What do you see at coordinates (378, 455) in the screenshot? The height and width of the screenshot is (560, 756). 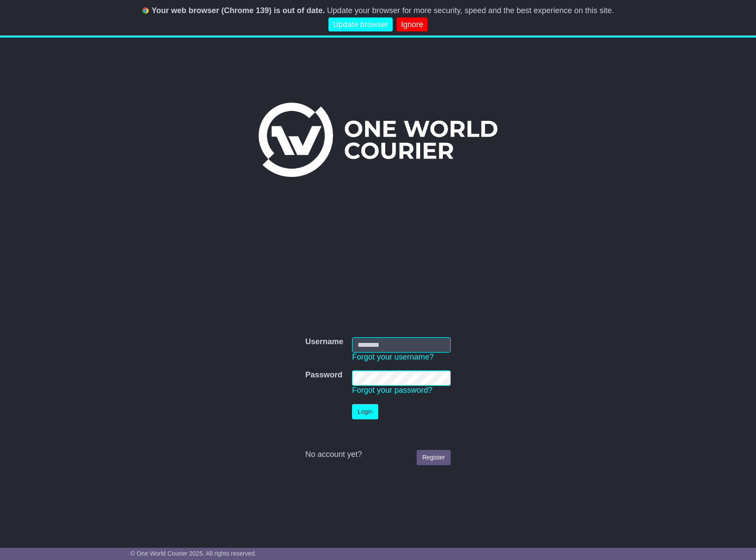 I see `div: No account yet?` at bounding box center [378, 455].